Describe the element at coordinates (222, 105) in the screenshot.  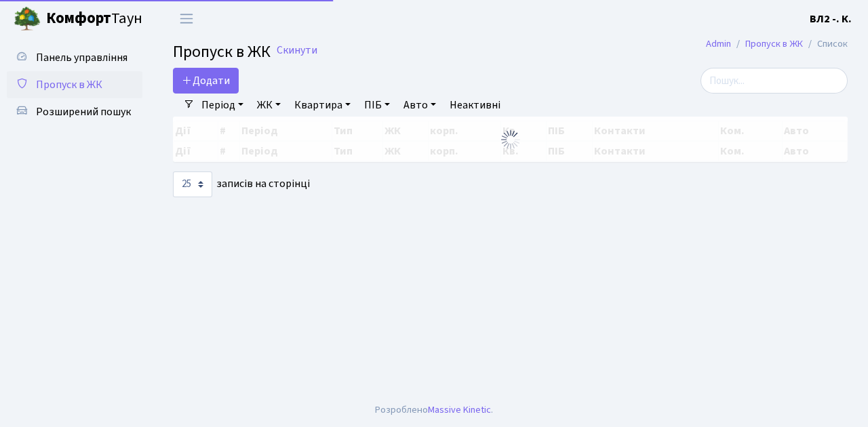
I see `a: Період` at that location.